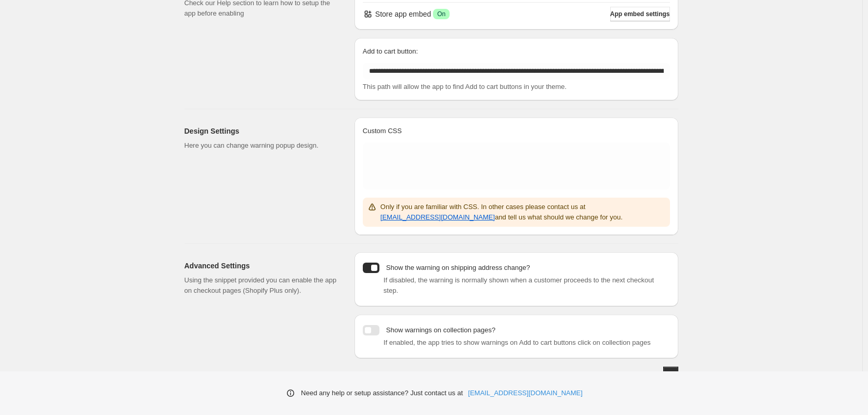 This screenshot has height=415, width=868. I want to click on span: Custom CSS, so click(382, 130).